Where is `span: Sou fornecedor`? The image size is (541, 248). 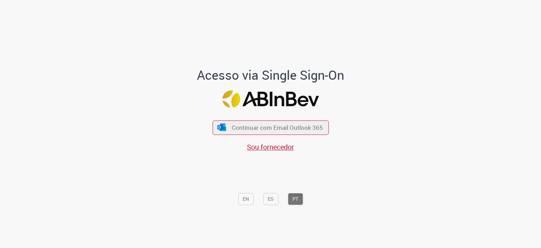
span: Sou fornecedor is located at coordinates (271, 147).